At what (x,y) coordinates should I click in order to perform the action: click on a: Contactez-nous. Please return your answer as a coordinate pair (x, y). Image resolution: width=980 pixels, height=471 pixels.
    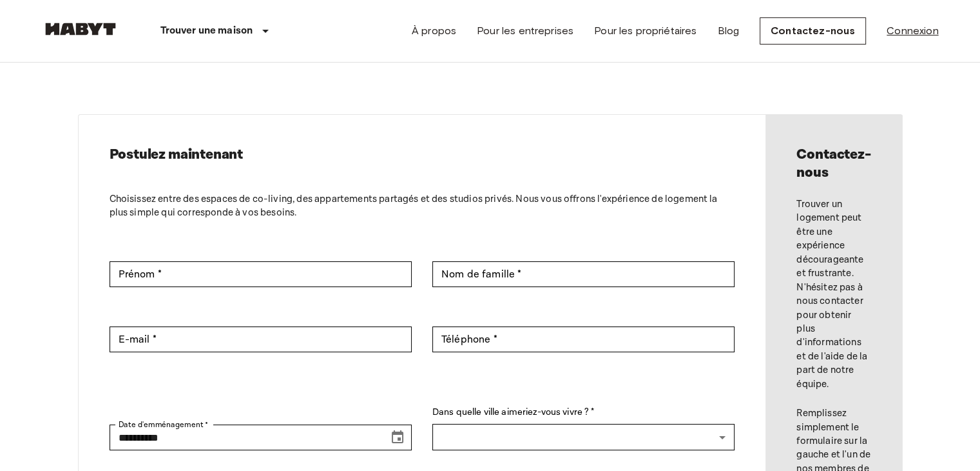
    Looking at the image, I should click on (812, 31).